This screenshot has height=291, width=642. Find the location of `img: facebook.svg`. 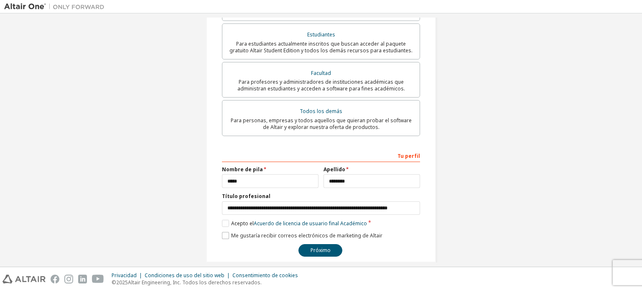

img: facebook.svg is located at coordinates (55, 279).